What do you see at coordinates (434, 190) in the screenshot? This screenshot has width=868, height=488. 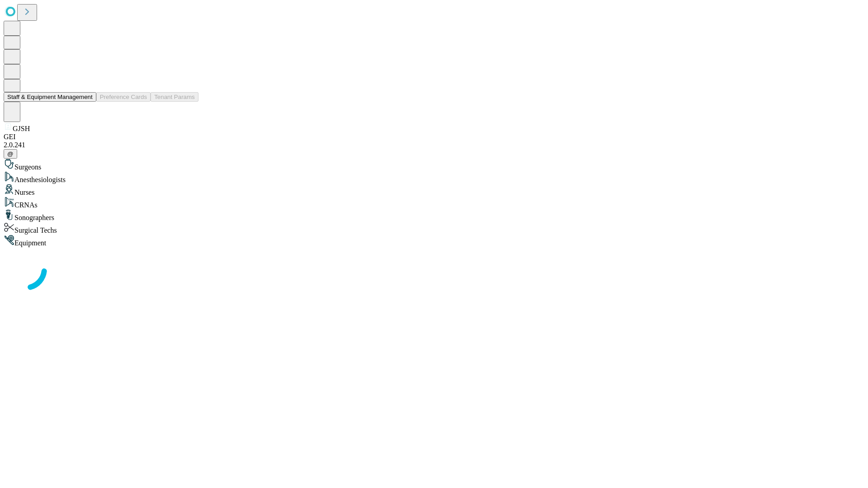 I see `div: Nurses` at bounding box center [434, 190].